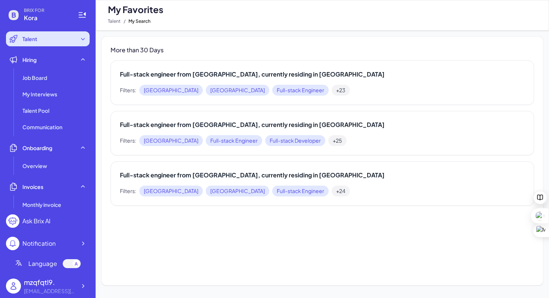  What do you see at coordinates (42, 205) in the screenshot?
I see `span: Monthly invoice` at bounding box center [42, 205].